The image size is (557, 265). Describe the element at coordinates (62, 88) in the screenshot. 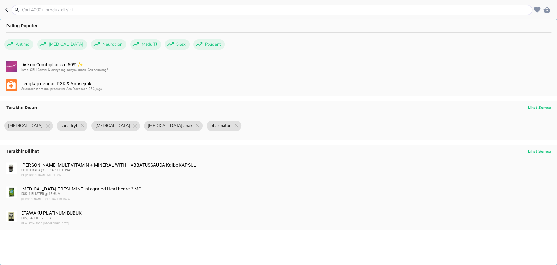

I see `span: Selalu sedia produk-produk ini. Ada Diskon s.d 25% juga!` at that location.